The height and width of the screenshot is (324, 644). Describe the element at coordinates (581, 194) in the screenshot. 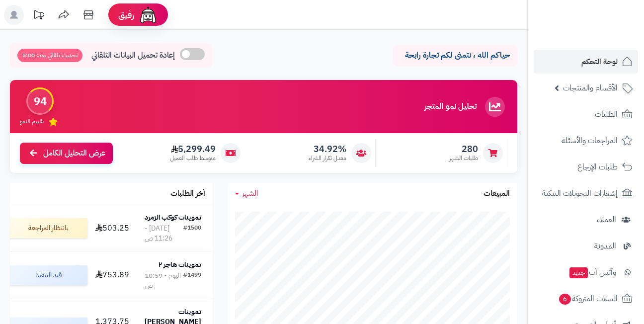

I see `span: إشعارات التحويلات البنكية` at that location.